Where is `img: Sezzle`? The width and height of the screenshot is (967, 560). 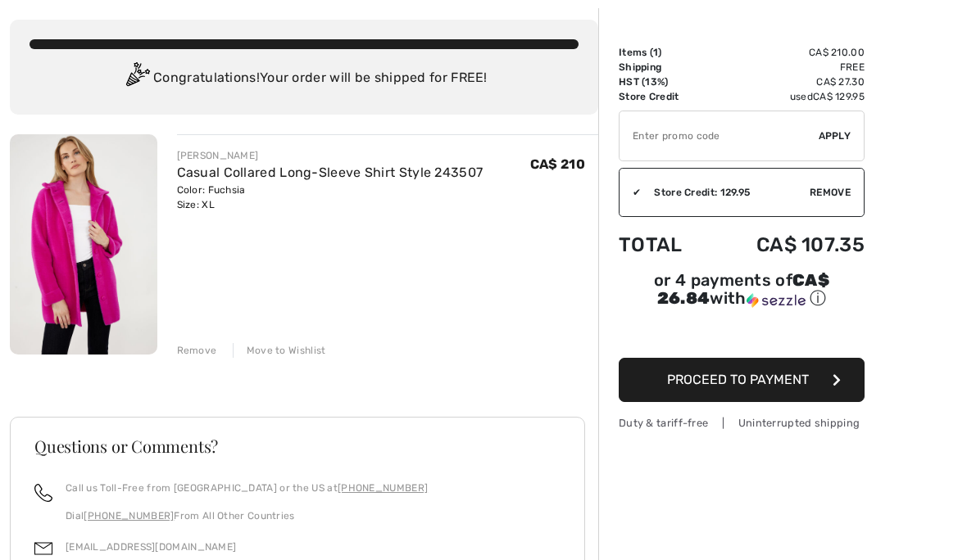
img: Sezzle is located at coordinates (776, 300).